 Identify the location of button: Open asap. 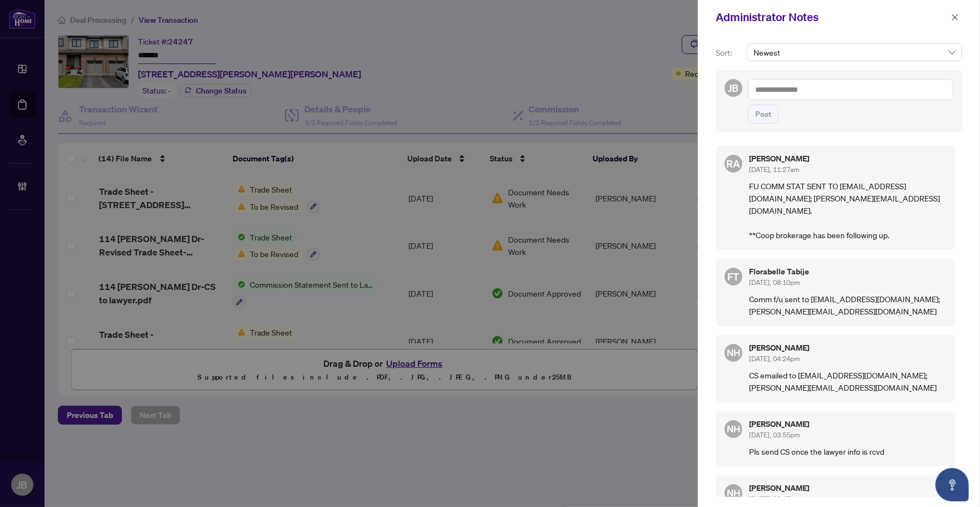
(952, 484).